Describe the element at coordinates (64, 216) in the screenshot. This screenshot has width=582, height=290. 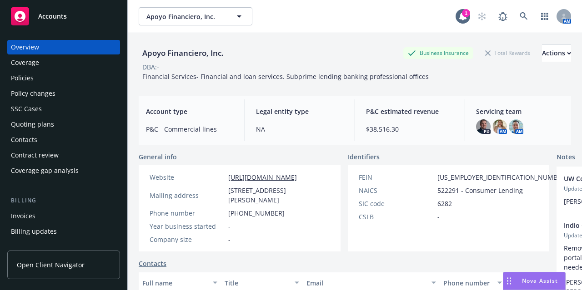
I see `a: Invoices` at that location.